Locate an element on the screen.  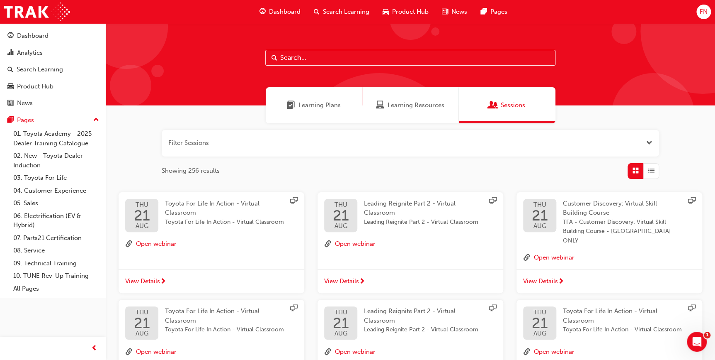
span: Open the filter is located at coordinates (649, 143).